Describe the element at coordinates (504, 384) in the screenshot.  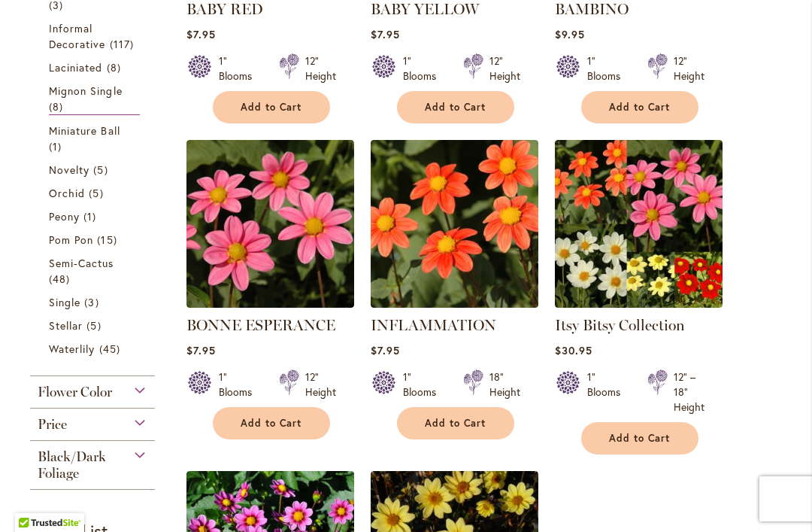
I see `div: 18" Height` at that location.